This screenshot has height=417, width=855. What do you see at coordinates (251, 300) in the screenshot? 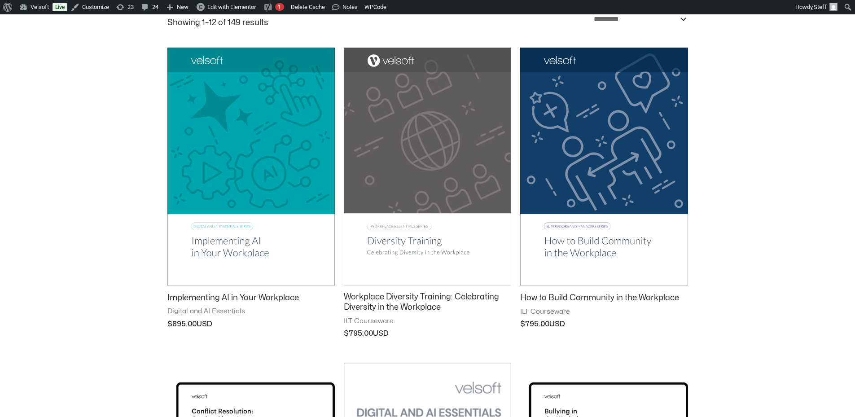
I see `a: Implementing AI in Your Workplace` at bounding box center [251, 300].